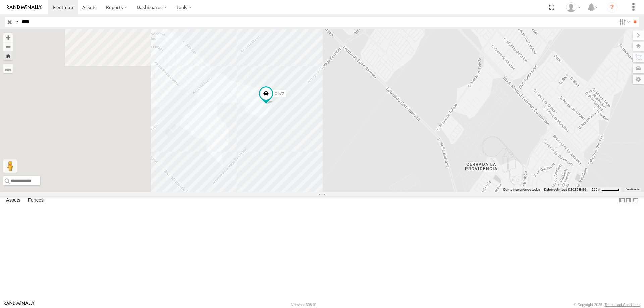 Image resolution: width=644 pixels, height=308 pixels. I want to click on button: Escala del mapa: 200 m por 49 píxeles, so click(605, 190).